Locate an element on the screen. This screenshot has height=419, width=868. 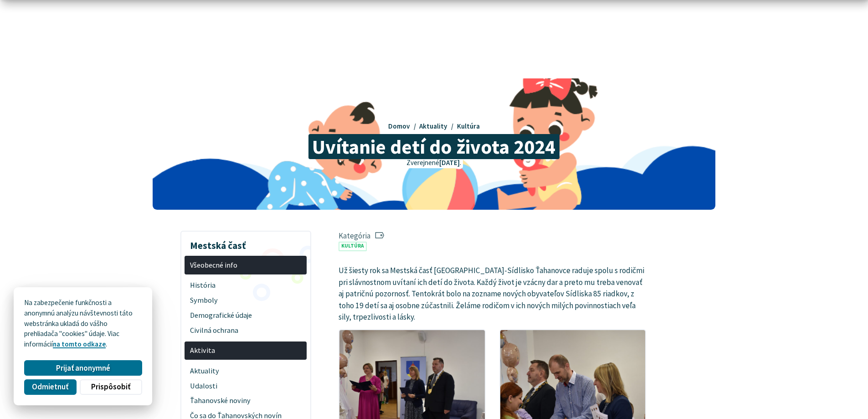
span: Odmietnuť is located at coordinates (50, 387).